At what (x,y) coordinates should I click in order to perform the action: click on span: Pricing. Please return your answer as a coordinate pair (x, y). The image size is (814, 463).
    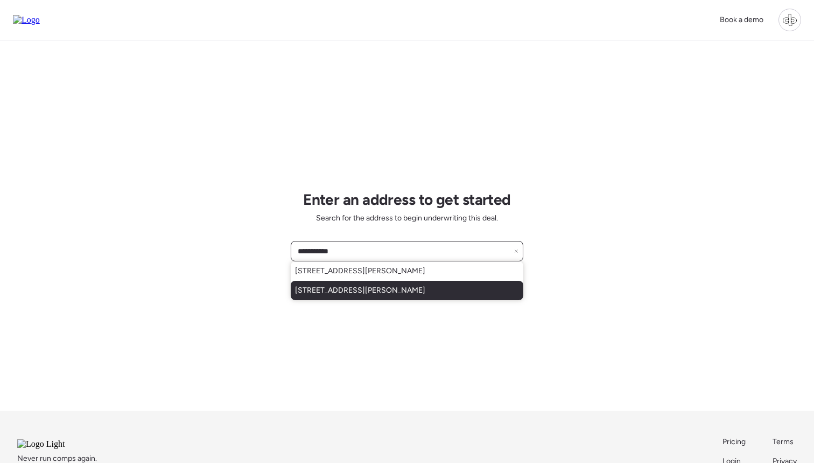
    Looking at the image, I should click on (734, 441).